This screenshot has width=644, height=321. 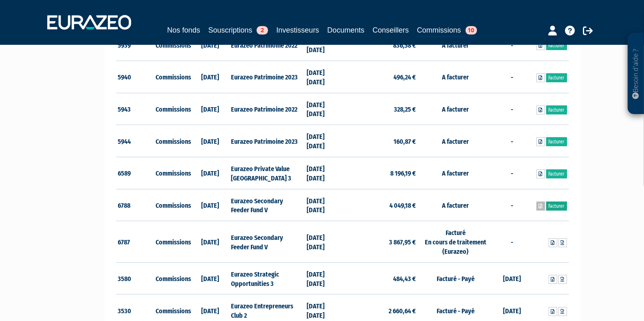 I want to click on td: 6787, so click(x=135, y=242).